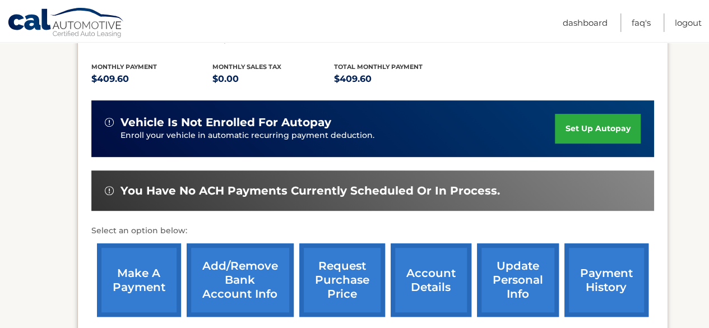 The height and width of the screenshot is (328, 709). I want to click on span: vehicle is not enrolled for autopay, so click(226, 122).